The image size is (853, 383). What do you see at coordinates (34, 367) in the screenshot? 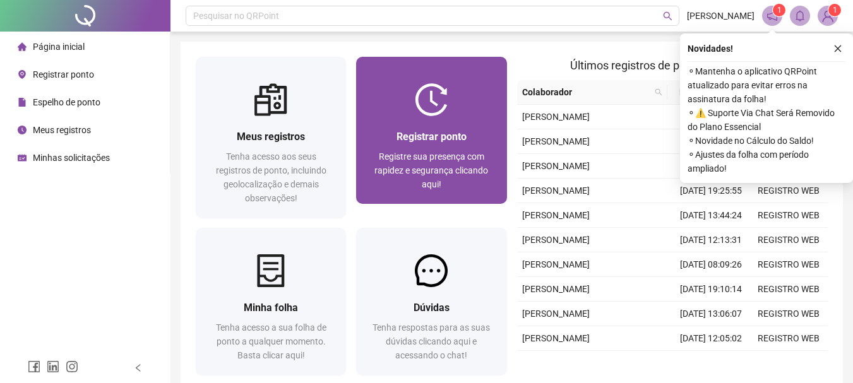
I see `span: facebook` at bounding box center [34, 367].